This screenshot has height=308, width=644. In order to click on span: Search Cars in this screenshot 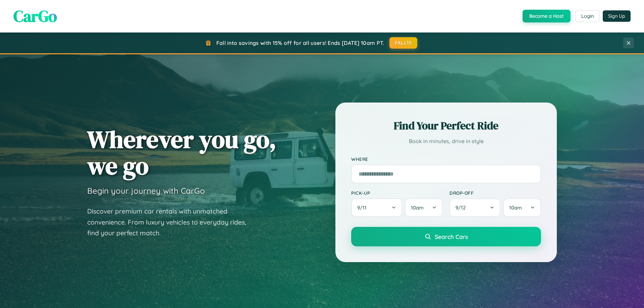, I will do `click(451, 237)`.